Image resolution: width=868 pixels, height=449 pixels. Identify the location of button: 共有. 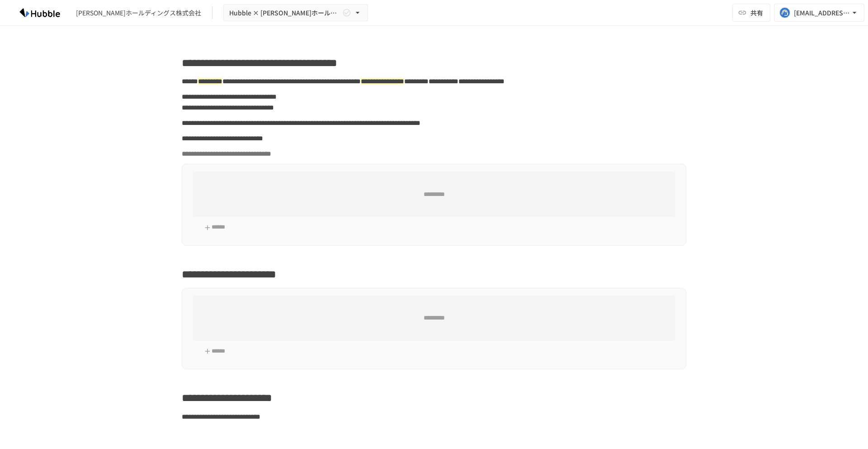
(752, 12).